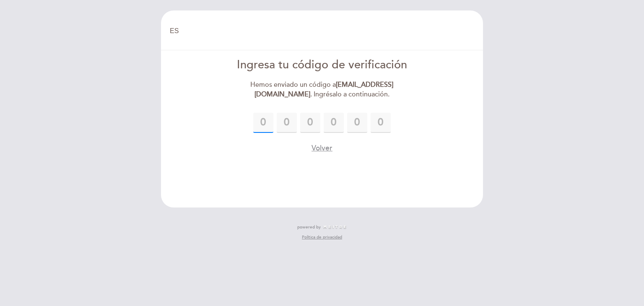 The image size is (644, 306). What do you see at coordinates (322, 227) in the screenshot?
I see `a: powered by` at bounding box center [322, 227].